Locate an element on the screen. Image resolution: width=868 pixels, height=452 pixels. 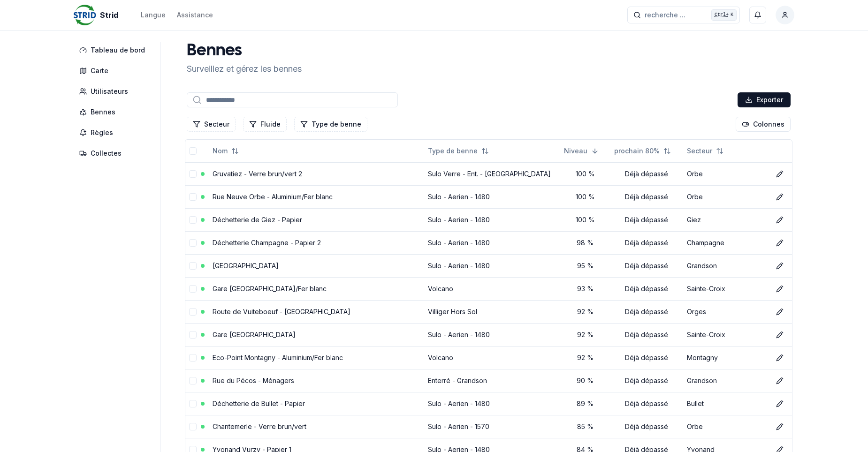
span: Règles is located at coordinates (101, 133).